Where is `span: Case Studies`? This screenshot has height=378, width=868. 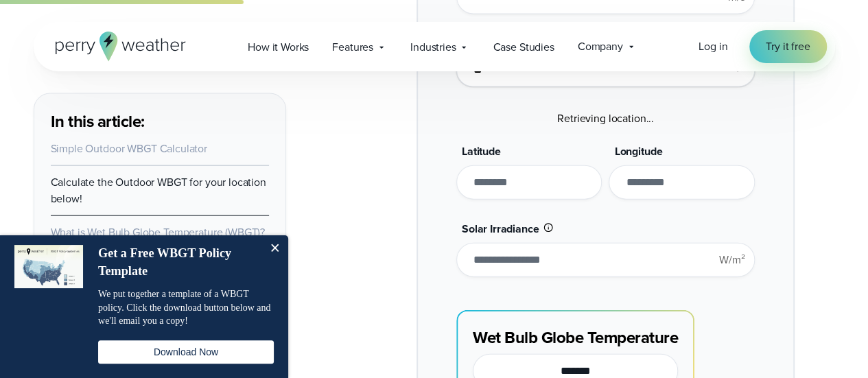
span: Case Studies is located at coordinates (523, 48).